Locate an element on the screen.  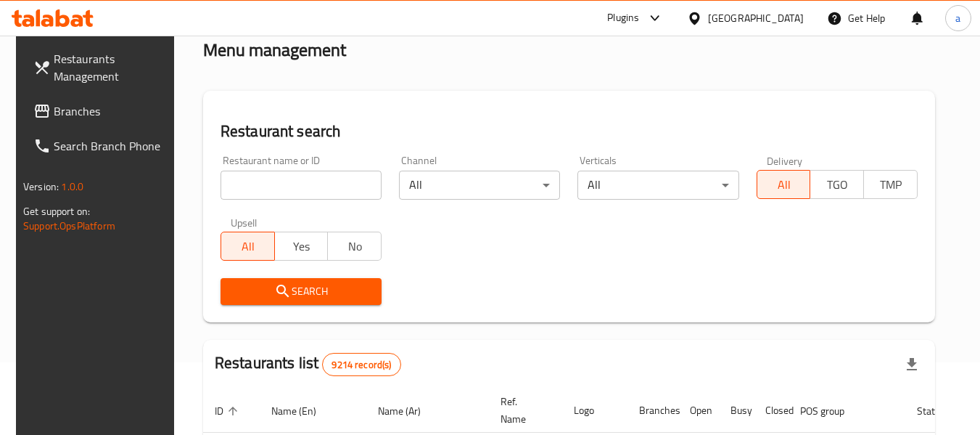
button: Yes is located at coordinates (301, 246).